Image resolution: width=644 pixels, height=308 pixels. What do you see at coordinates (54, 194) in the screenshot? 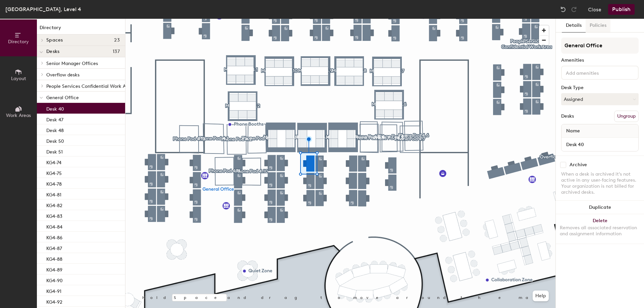
I see `p: KG4-81` at bounding box center [54, 194].